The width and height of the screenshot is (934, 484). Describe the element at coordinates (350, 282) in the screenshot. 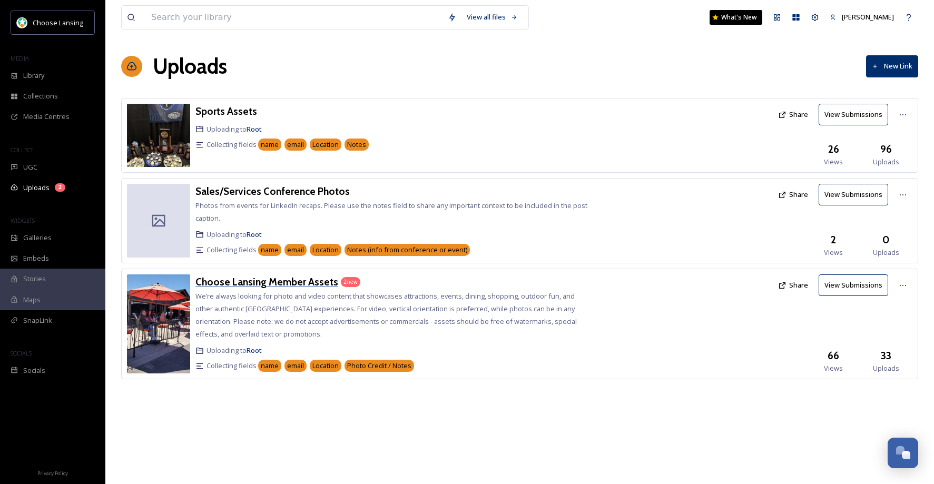

I see `div: 2 new` at that location.